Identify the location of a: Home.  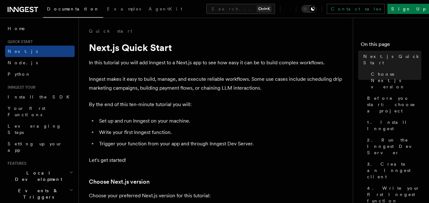
(40, 29).